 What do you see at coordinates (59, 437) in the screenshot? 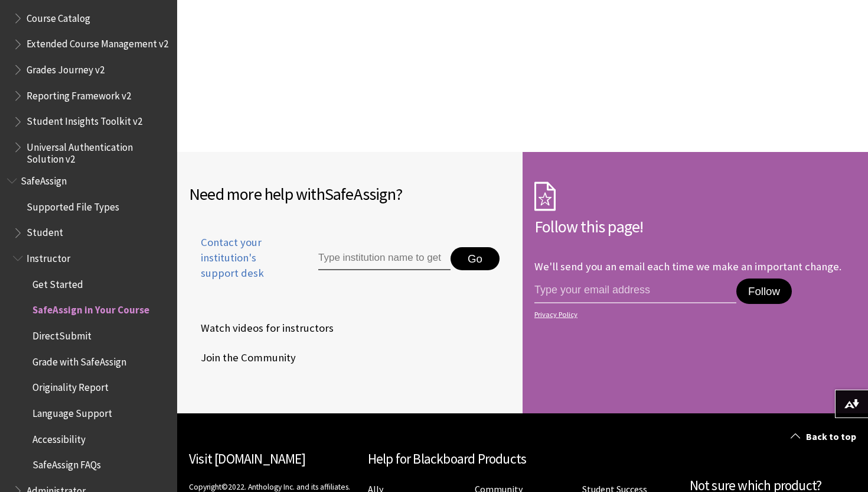
I see `span: Accessibility` at bounding box center [59, 437].